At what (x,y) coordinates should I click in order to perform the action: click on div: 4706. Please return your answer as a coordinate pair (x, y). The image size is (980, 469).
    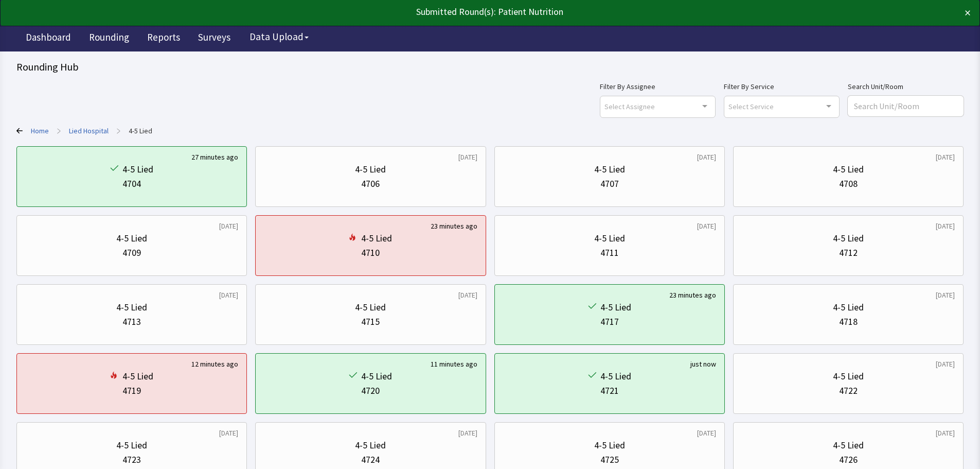
    Looking at the image, I should click on (371, 184).